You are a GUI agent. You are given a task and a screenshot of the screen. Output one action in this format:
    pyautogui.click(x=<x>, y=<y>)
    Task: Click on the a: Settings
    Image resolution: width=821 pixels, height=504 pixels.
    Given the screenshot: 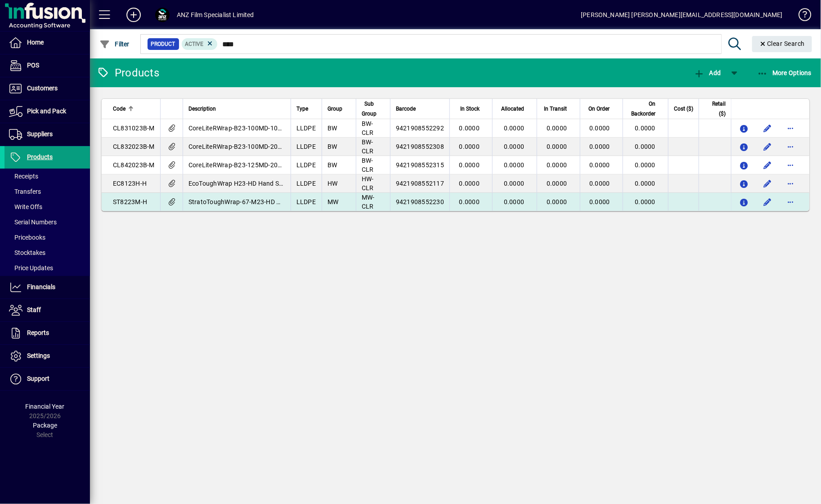 What is the action you would take?
    pyautogui.click(x=48, y=356)
    